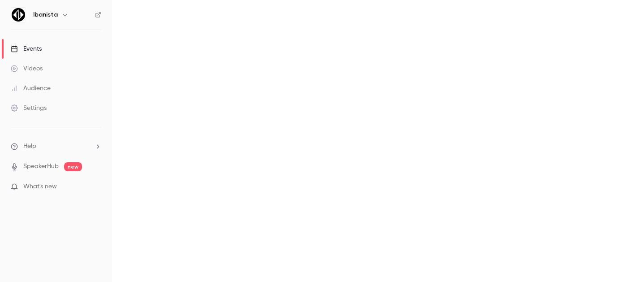  What do you see at coordinates (40, 186) in the screenshot?
I see `span: What's new` at bounding box center [40, 186].